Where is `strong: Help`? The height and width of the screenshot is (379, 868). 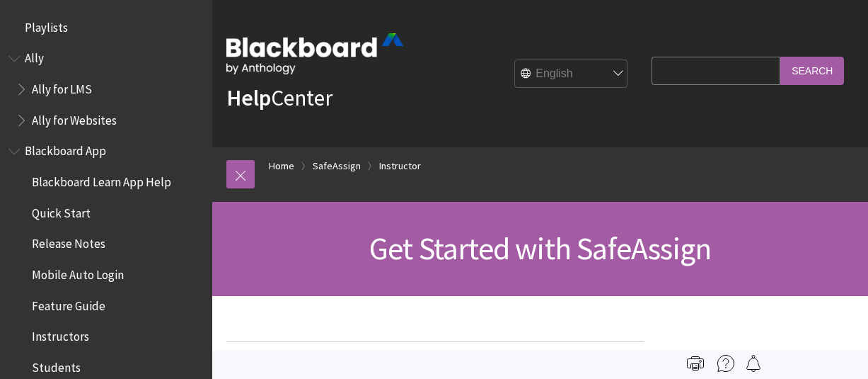
strong: Help is located at coordinates (248, 98).